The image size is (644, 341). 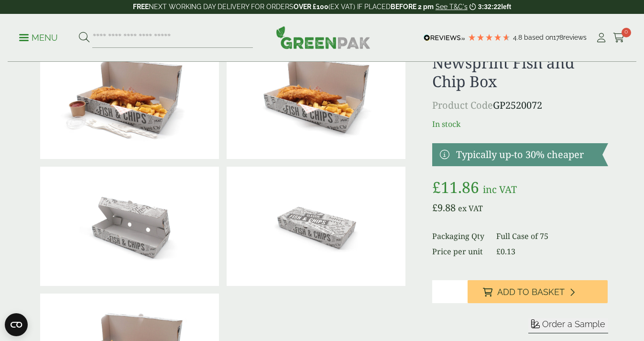 What do you see at coordinates (619, 38) in the screenshot?
I see `a: 0` at bounding box center [619, 38].